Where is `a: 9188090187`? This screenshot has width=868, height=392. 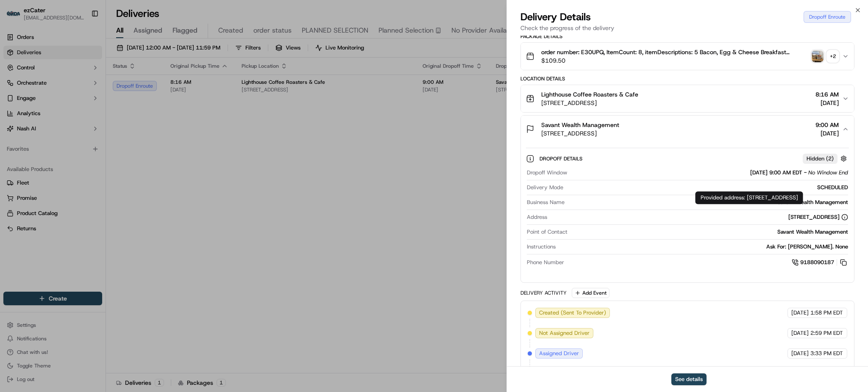 a: 9188090187 is located at coordinates (819, 263).